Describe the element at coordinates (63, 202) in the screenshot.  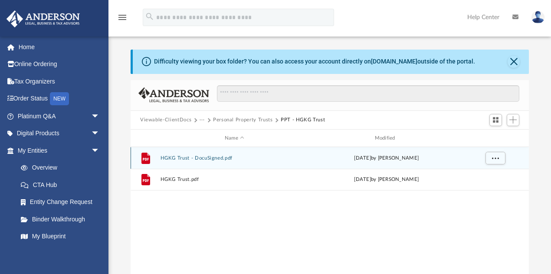
I see `a: Entity Change Request` at that location.